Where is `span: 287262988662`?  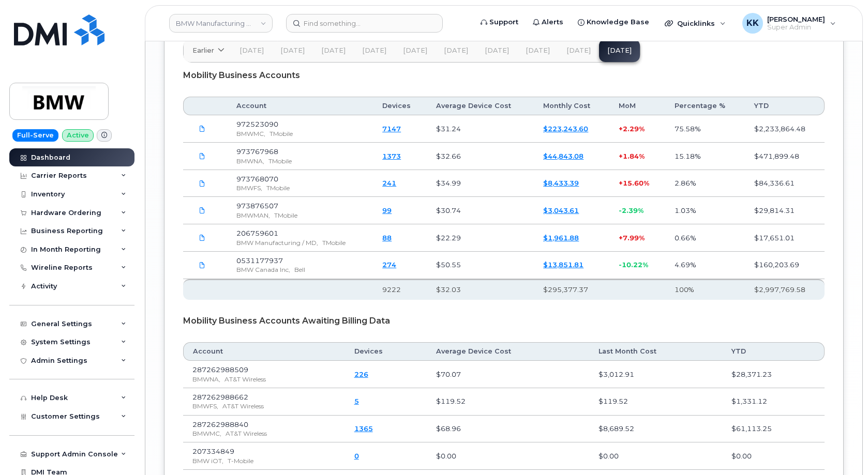 span: 287262988662 is located at coordinates (220, 397).